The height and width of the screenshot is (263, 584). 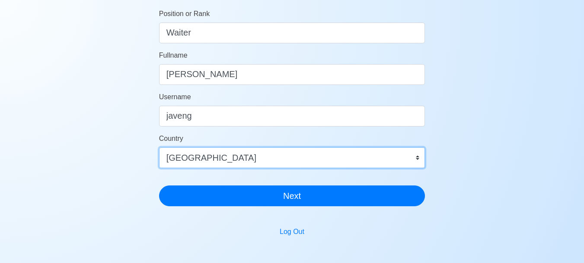 I want to click on button: Log Out, so click(x=292, y=231).